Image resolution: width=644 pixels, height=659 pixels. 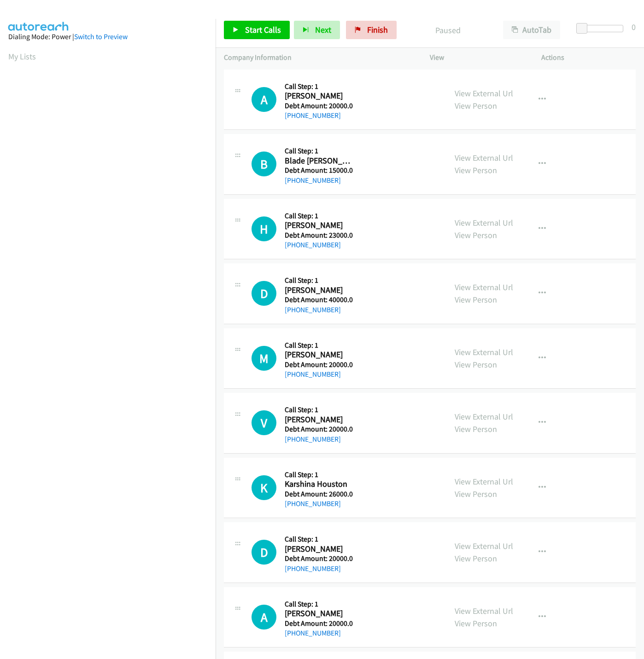 I want to click on h1: K, so click(x=264, y=488).